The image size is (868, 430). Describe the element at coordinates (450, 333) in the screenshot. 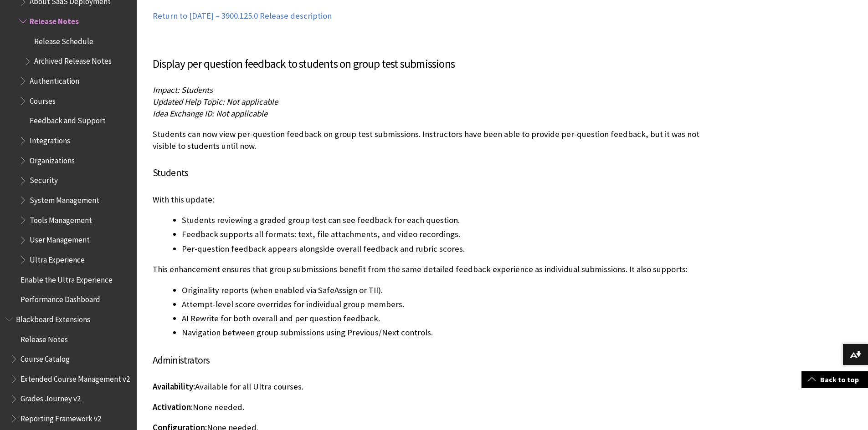

I see `li: Navigation between group submissions using Previous/Next controls.` at that location.